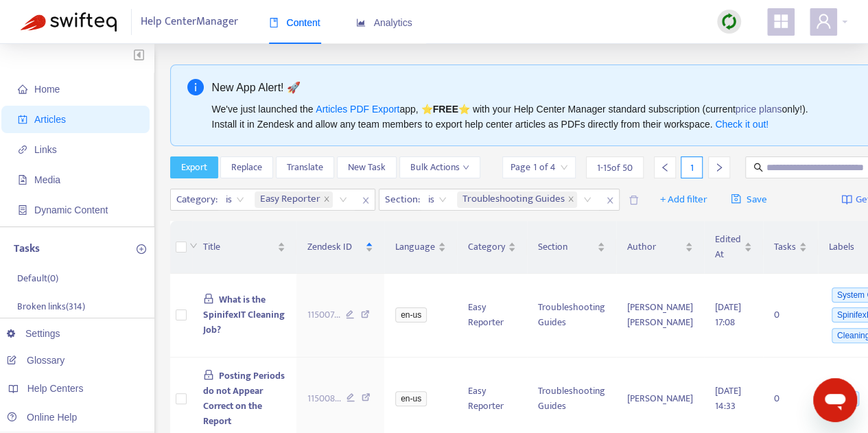 This screenshot has height=433, width=868. I want to click on span: home, so click(22, 89).